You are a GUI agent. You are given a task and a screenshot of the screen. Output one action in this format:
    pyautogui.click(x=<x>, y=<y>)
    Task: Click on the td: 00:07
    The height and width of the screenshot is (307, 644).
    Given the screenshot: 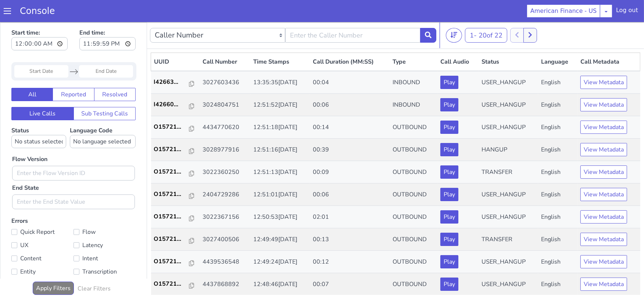 What is the action you would take?
    pyautogui.click(x=349, y=262)
    